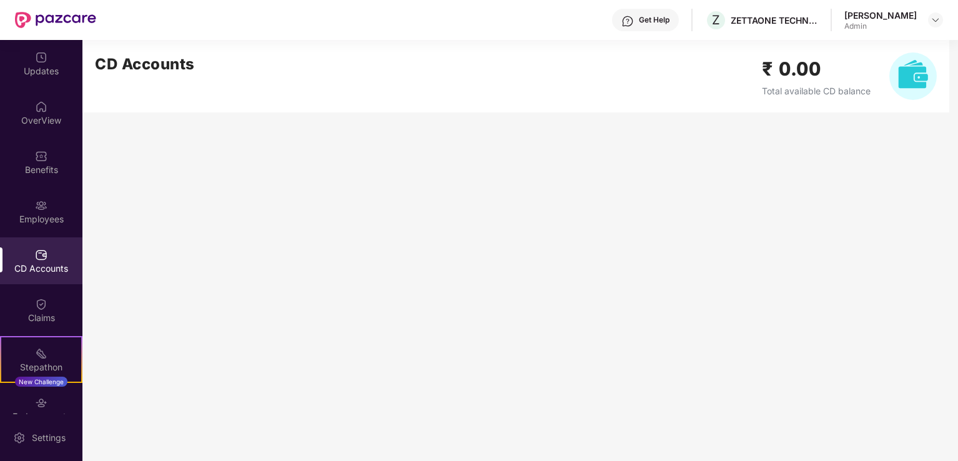 The height and width of the screenshot is (461, 958). What do you see at coordinates (654, 20) in the screenshot?
I see `div: Get Help` at bounding box center [654, 20].